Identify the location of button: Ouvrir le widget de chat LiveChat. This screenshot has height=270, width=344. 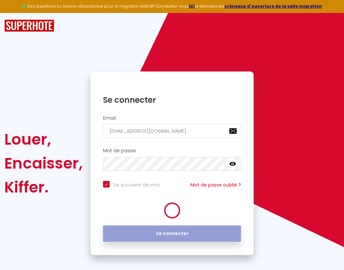
(15, 13).